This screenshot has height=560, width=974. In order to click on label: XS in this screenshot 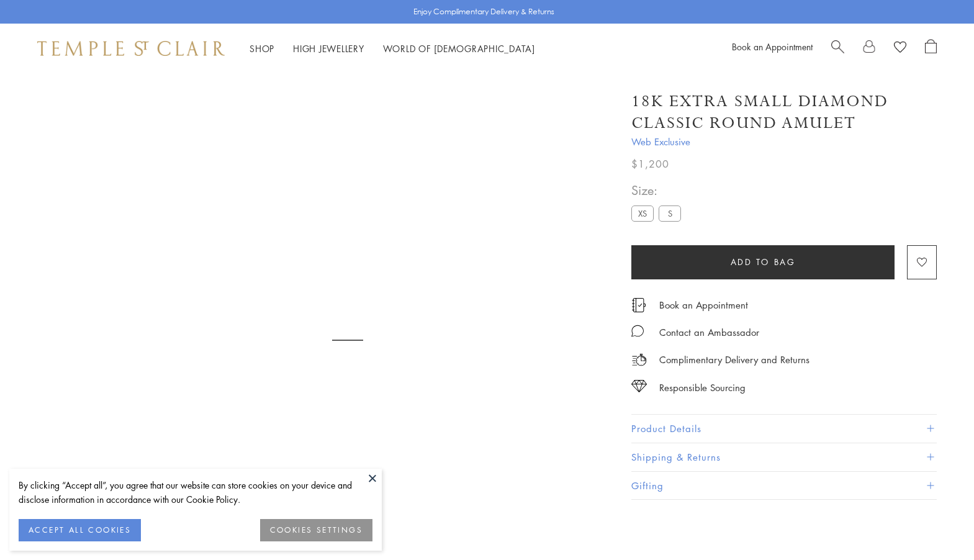, I will do `click(642, 213)`.